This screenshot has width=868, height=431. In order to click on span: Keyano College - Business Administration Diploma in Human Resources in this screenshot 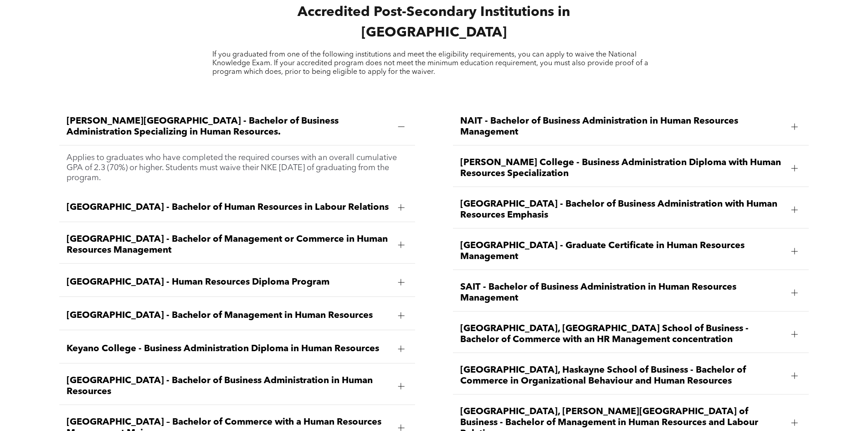, I will do `click(228, 349)`.